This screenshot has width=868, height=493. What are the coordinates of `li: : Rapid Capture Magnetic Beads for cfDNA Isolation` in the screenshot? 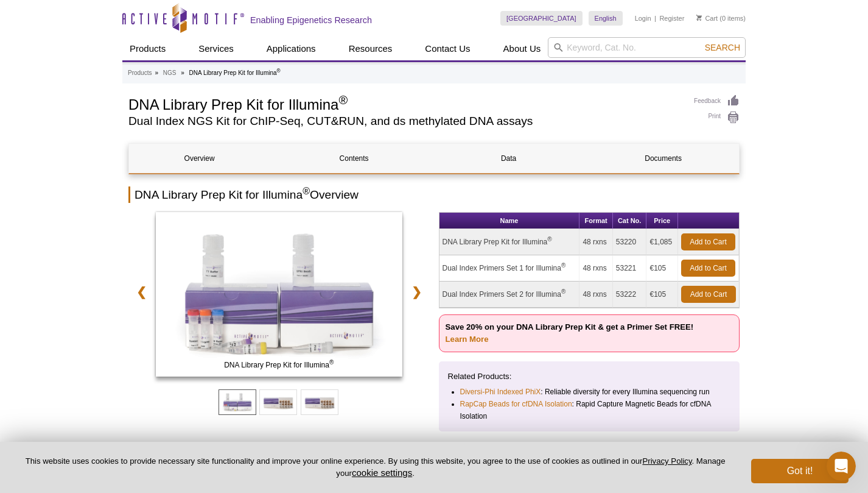 It's located at (590, 410).